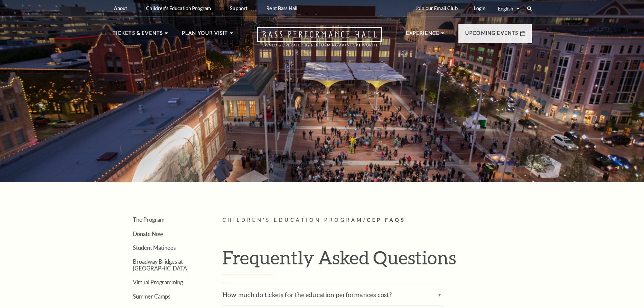  Describe the element at coordinates (239, 8) in the screenshot. I see `p: Support` at that location.